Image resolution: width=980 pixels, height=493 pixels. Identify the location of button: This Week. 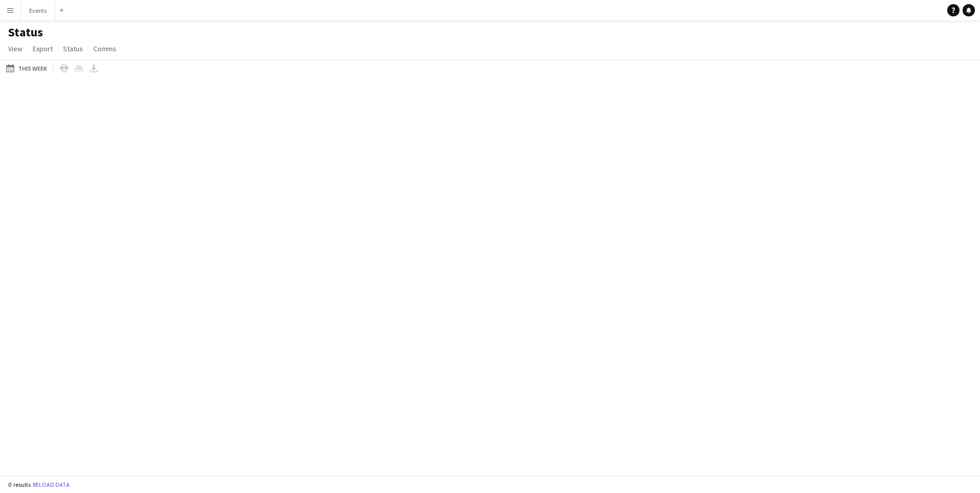
(27, 68).